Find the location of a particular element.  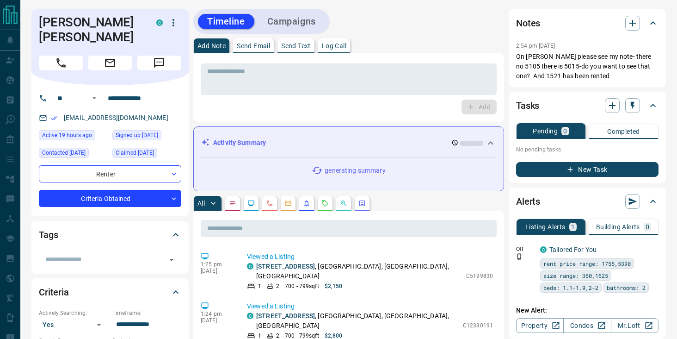

button: Timeline is located at coordinates (226, 21).